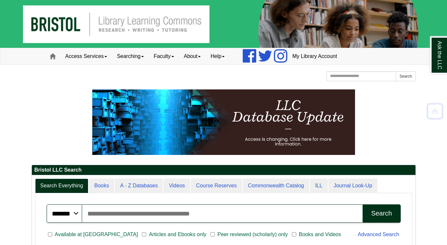  I want to click on input: Articles and Ebooks only, so click(144, 235).